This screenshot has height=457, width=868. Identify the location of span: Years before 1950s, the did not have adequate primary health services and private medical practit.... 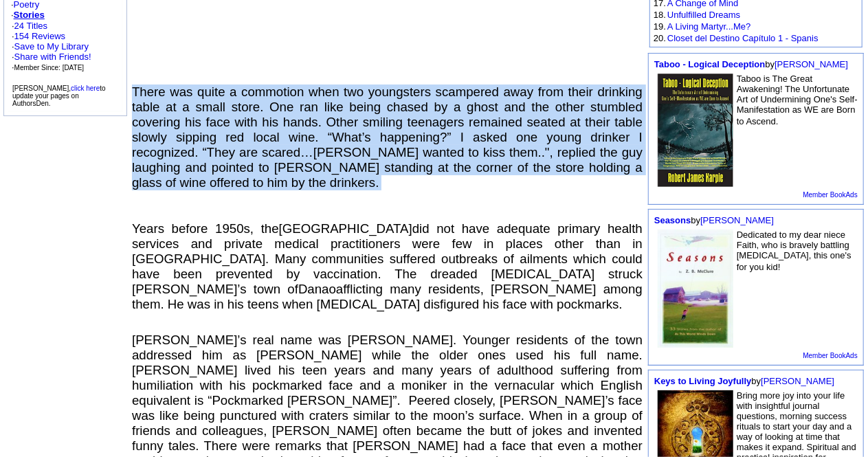
(387, 266).